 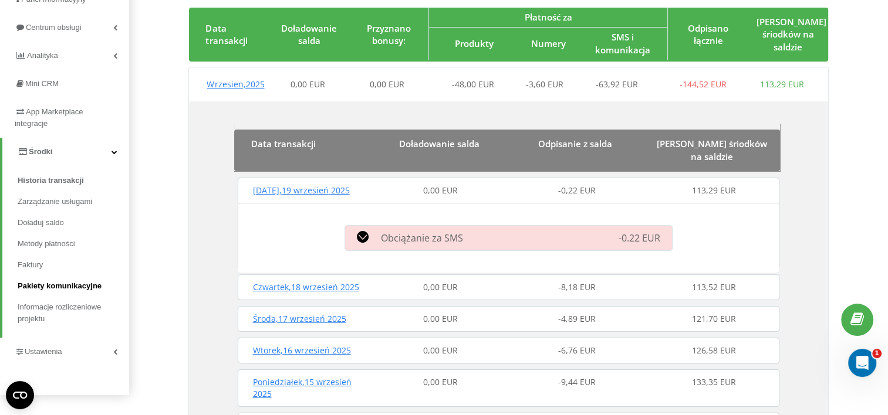 I want to click on span: 126,58 EUR, so click(x=713, y=350).